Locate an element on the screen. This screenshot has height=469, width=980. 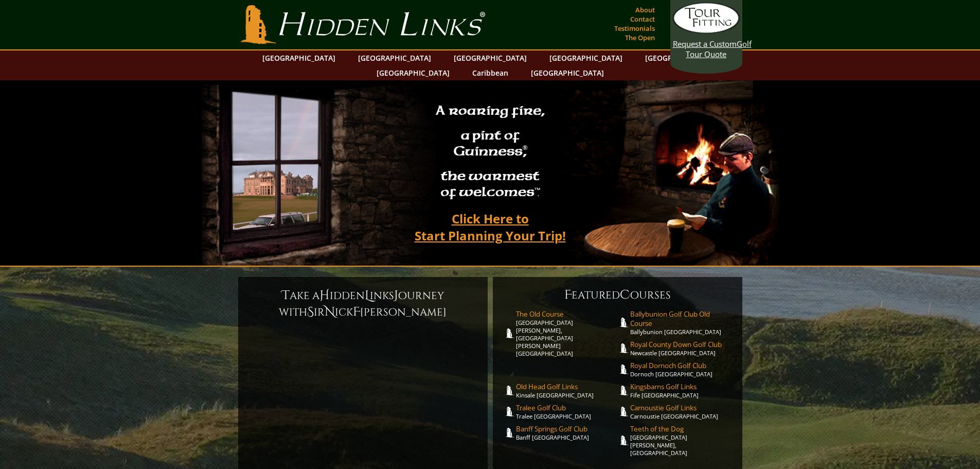
span: S is located at coordinates (310, 312).